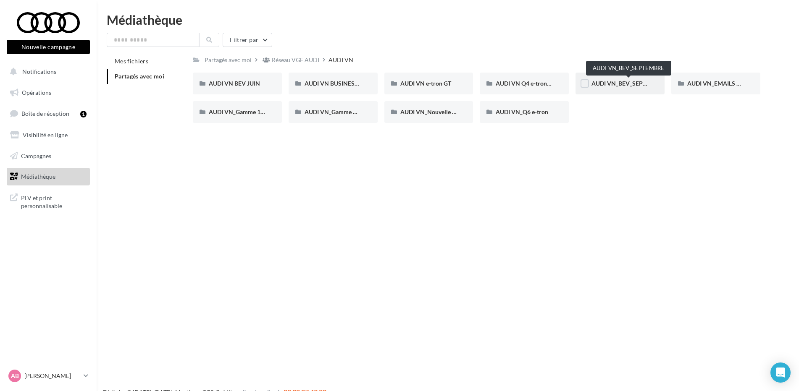 The height and width of the screenshot is (391, 799). I want to click on span: Opérations, so click(37, 92).